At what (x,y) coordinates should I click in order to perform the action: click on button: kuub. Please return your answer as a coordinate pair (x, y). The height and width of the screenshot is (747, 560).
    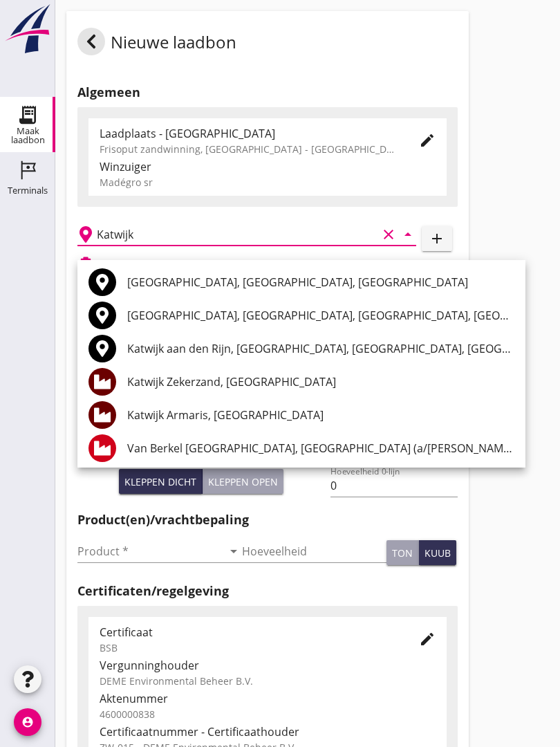
    Looking at the image, I should click on (438, 552).